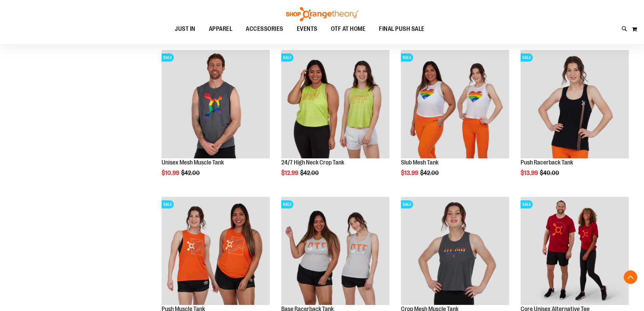 This screenshot has height=311, width=644. What do you see at coordinates (348, 29) in the screenshot?
I see `span: OTF AT HOME` at bounding box center [348, 29].